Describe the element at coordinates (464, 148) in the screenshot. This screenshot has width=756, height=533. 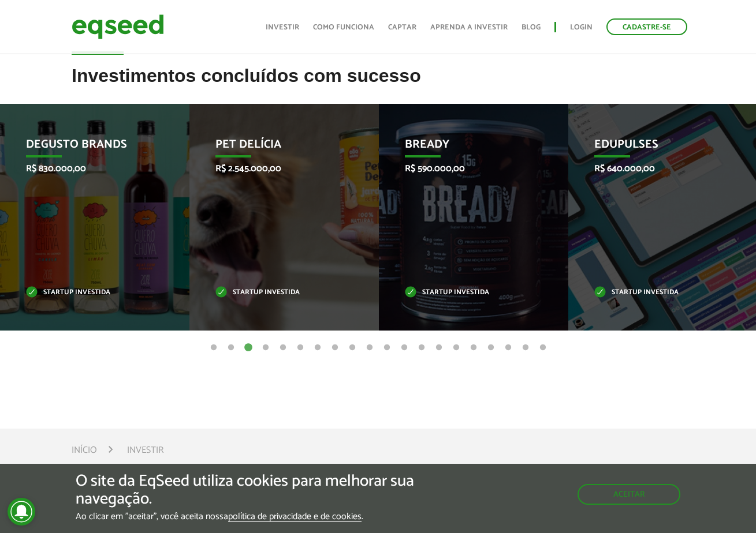
I see `p: Bready` at that location.